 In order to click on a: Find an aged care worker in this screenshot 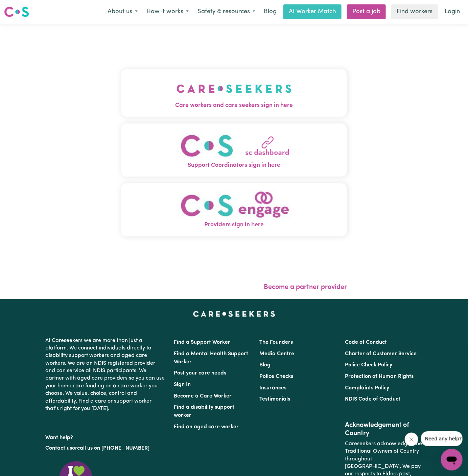, I will do `click(206, 427)`.